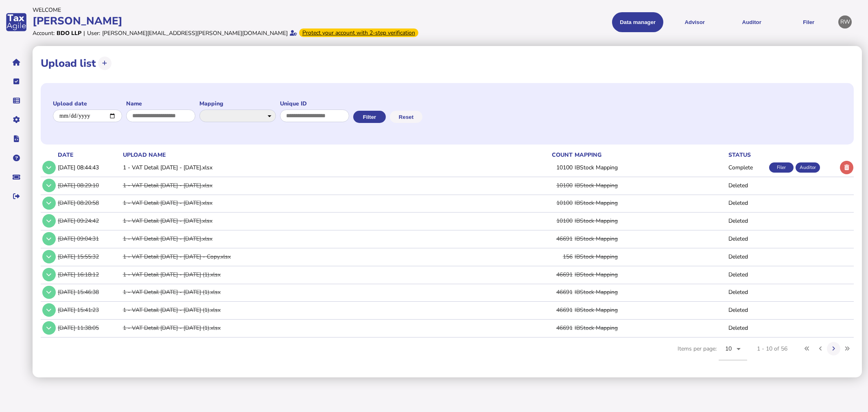 Image resolution: width=868 pixels, height=412 pixels. What do you see at coordinates (17, 196) in the screenshot?
I see `button: Sign out` at bounding box center [17, 196].